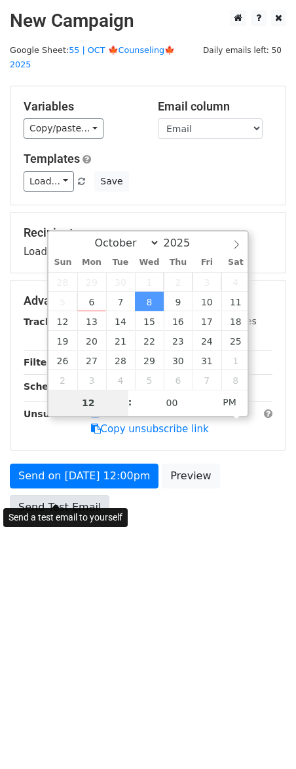 Image resolution: width=296 pixels, height=769 pixels. Describe the element at coordinates (45, 322) in the screenshot. I see `strong: Tracking` at that location.